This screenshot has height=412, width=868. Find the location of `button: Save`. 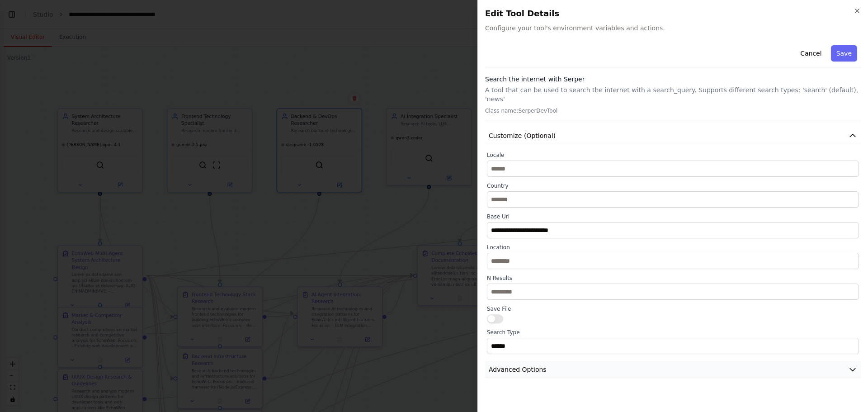

button: Save is located at coordinates (844, 54).